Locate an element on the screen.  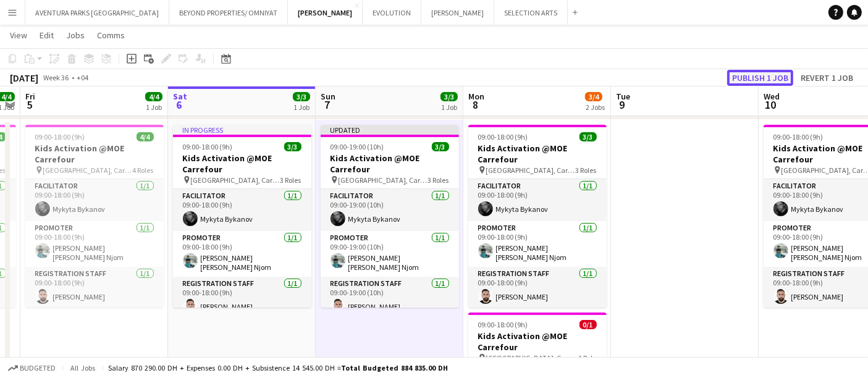
a: Comms is located at coordinates (110, 35).